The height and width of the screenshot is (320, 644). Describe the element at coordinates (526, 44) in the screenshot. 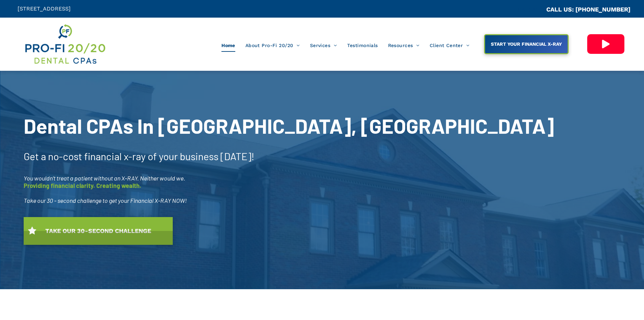

I see `a: START YOUR FINANCIAL X-RAY` at that location.